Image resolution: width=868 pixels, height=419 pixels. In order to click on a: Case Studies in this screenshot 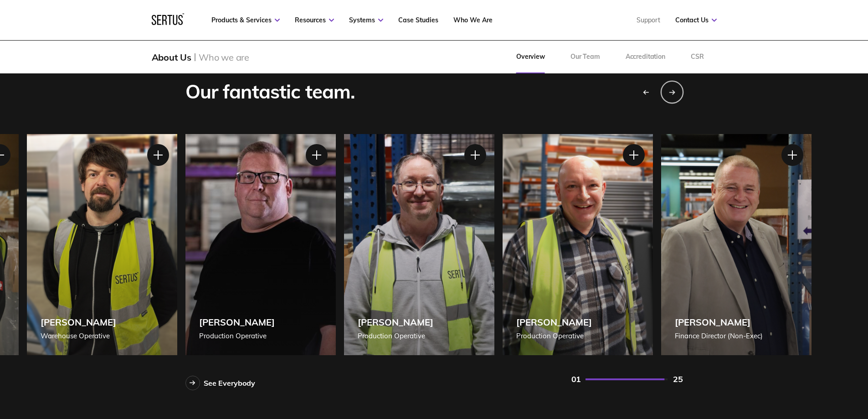, I will do `click(418, 20)`.